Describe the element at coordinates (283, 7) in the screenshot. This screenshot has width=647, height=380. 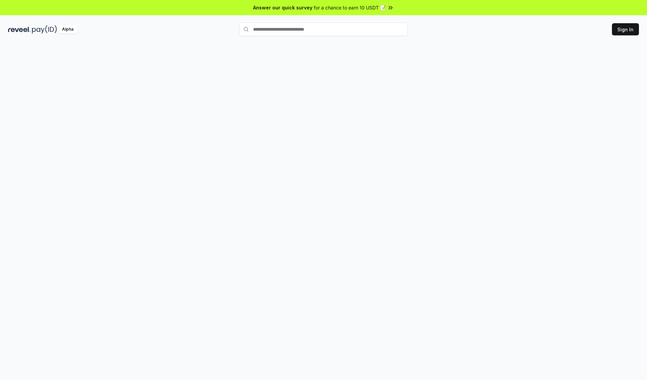
I see `span: Answer our quick survey` at that location.